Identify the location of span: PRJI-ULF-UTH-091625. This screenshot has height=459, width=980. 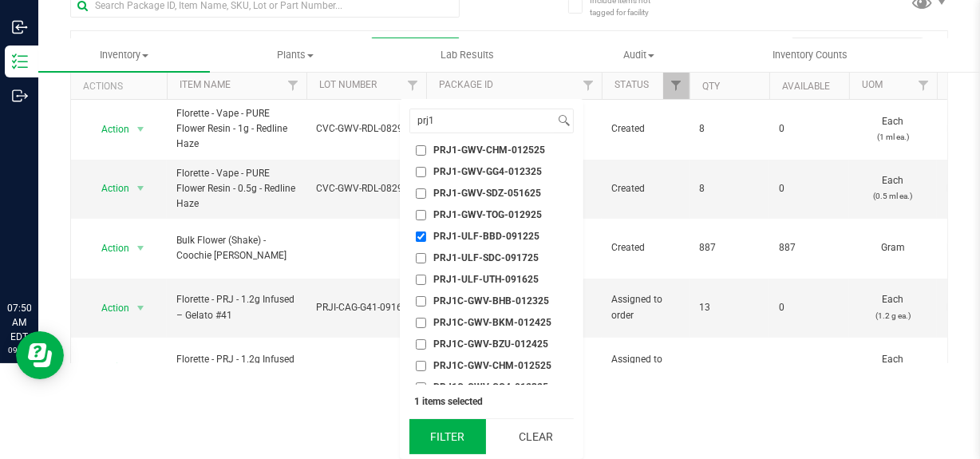
(366, 368).